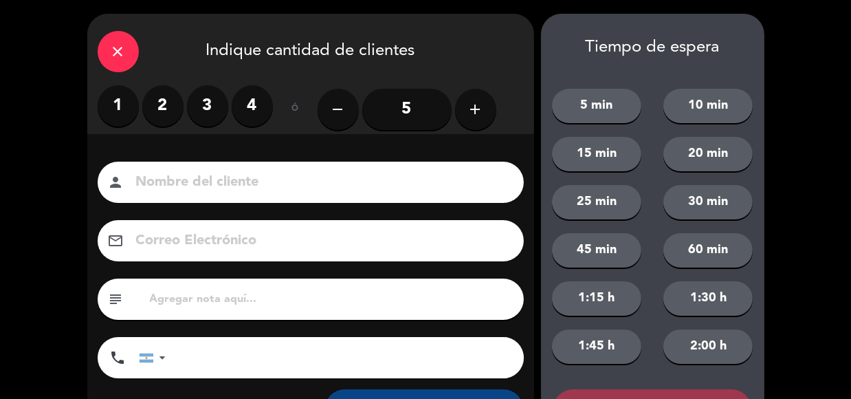 The height and width of the screenshot is (399, 851). Describe the element at coordinates (295, 109) in the screenshot. I see `div: ó` at that location.